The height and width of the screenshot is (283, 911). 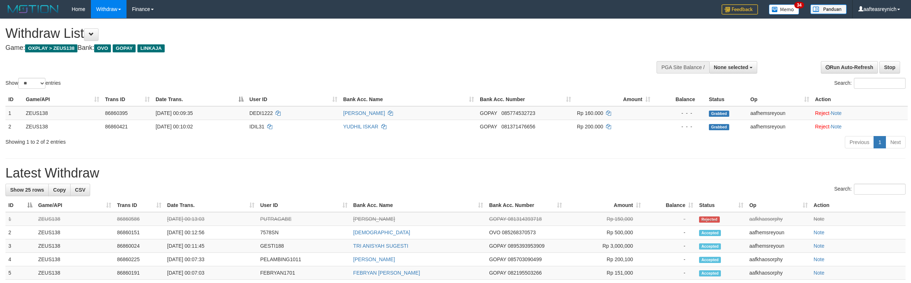 What do you see at coordinates (518, 232) in the screenshot?
I see `span: Copy 085268370573 to clipboard` at bounding box center [518, 232].